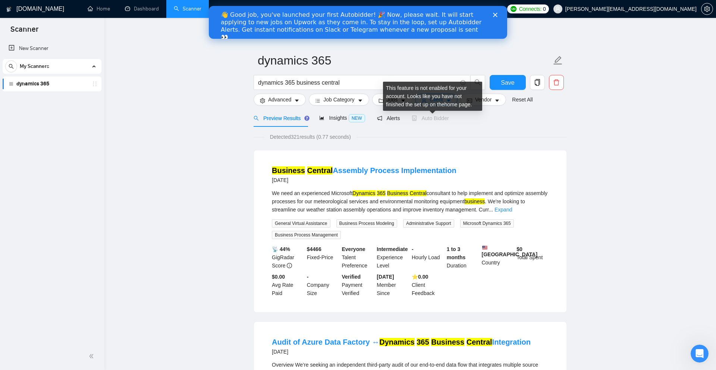 The height and width of the screenshot is (370, 716). Describe the element at coordinates (389, 118) in the screenshot. I see `span: Alerts` at that location.